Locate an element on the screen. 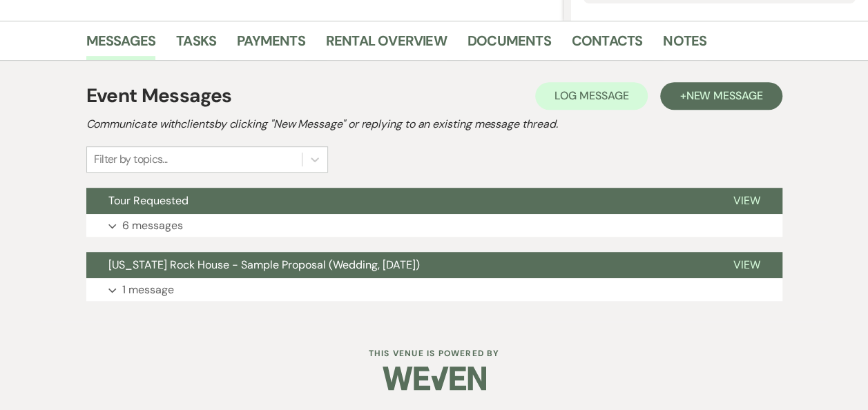  span: Log Message is located at coordinates (591, 95).